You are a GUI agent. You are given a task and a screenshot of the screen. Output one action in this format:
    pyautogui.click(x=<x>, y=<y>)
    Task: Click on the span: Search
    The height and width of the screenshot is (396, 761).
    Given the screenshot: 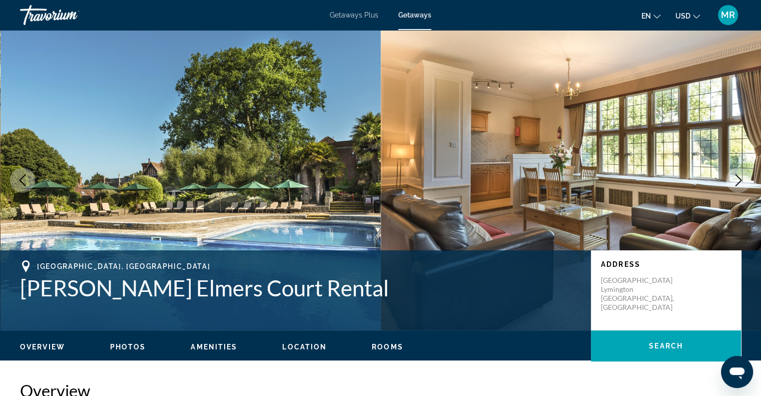 What is the action you would take?
    pyautogui.click(x=666, y=346)
    